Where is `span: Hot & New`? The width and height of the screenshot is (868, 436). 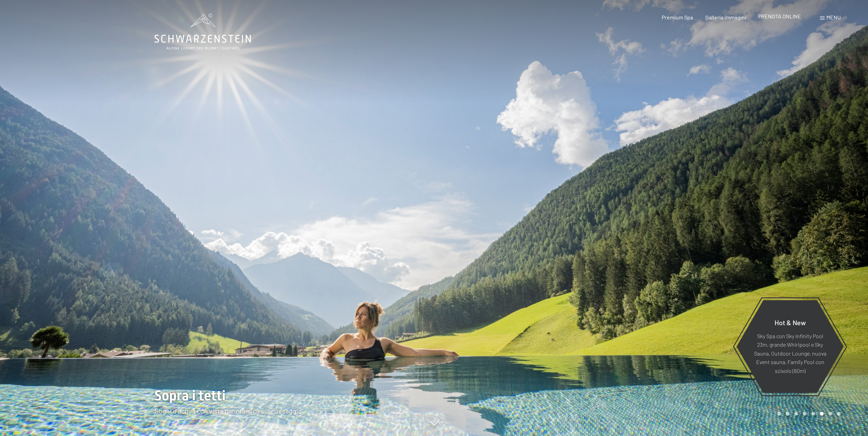 span: Hot & New is located at coordinates (790, 322).